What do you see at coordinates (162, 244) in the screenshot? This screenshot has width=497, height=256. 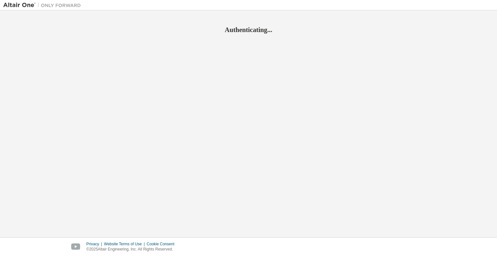 I see `div: Cookie Consent` at bounding box center [162, 244].